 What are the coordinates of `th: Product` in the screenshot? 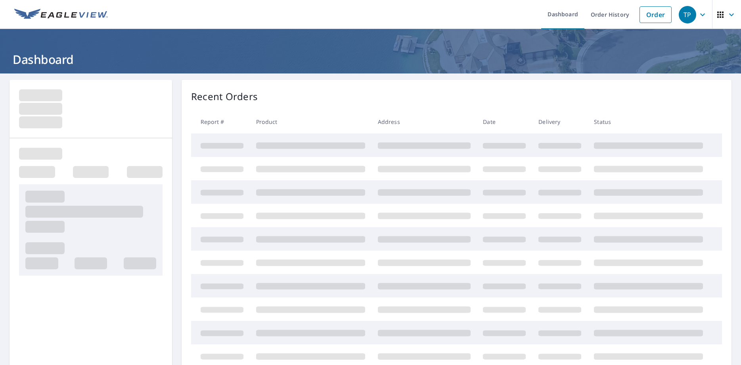 It's located at (311, 121).